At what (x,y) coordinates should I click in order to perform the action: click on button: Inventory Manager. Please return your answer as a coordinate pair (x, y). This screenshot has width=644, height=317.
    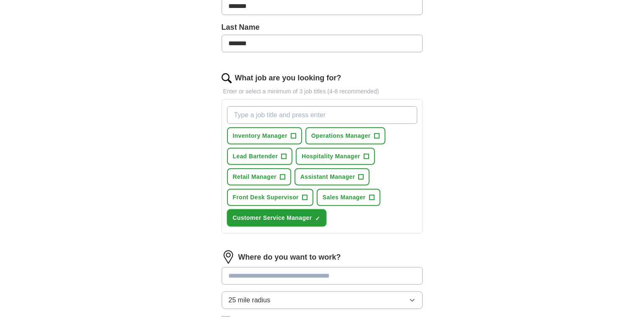
    Looking at the image, I should click on (264, 136).